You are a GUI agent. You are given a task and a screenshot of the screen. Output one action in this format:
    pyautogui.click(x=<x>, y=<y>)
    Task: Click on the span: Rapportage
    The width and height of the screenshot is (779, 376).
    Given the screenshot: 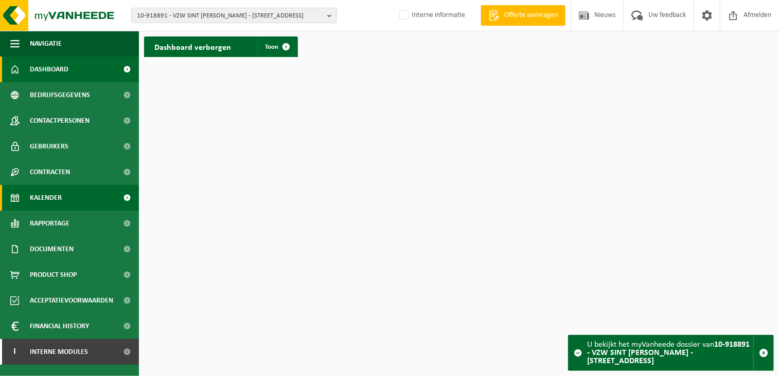 What is the action you would take?
    pyautogui.click(x=49, y=224)
    